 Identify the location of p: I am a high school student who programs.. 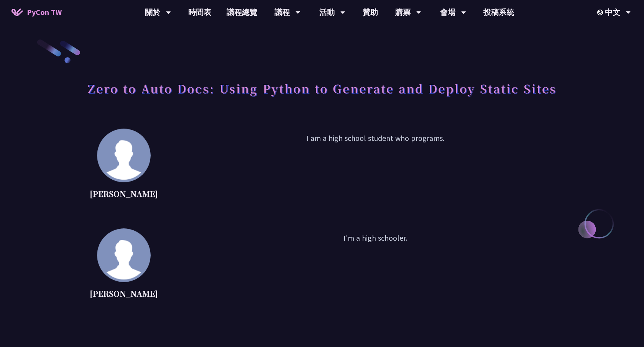
(375, 167).